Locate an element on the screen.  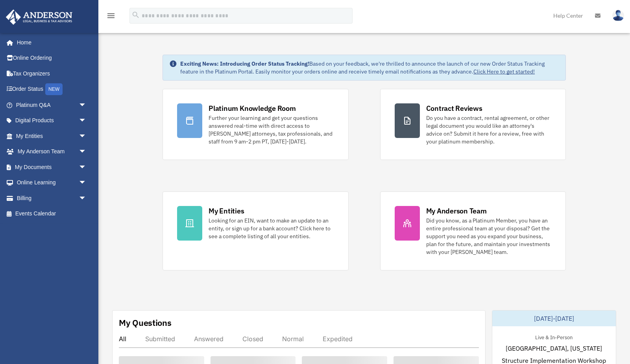
i: menu is located at coordinates (111, 16).